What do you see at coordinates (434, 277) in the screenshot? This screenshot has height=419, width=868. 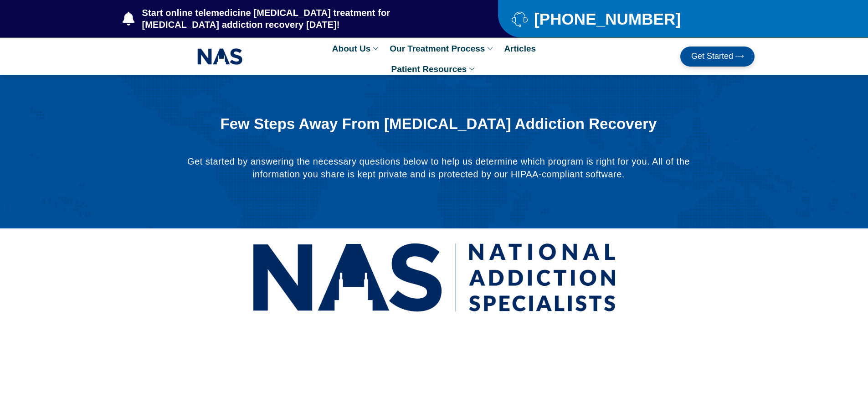 I see `img: National Addiction Specialists` at bounding box center [434, 277].